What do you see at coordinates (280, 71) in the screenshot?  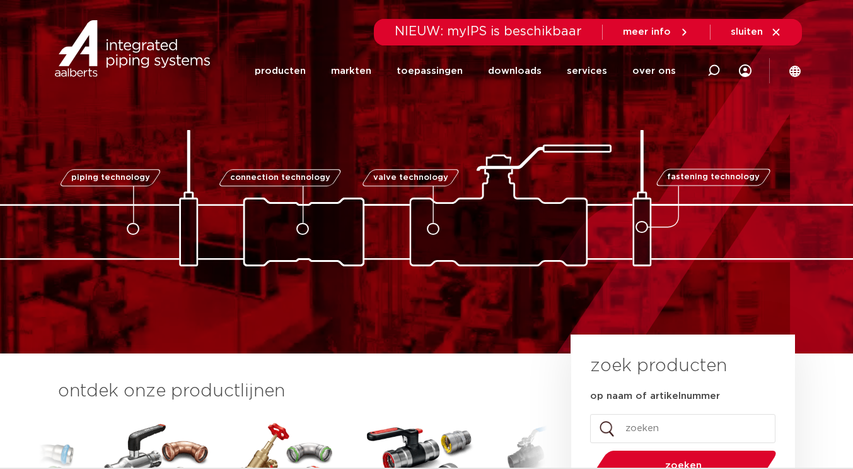 I see `a: producten` at bounding box center [280, 71].